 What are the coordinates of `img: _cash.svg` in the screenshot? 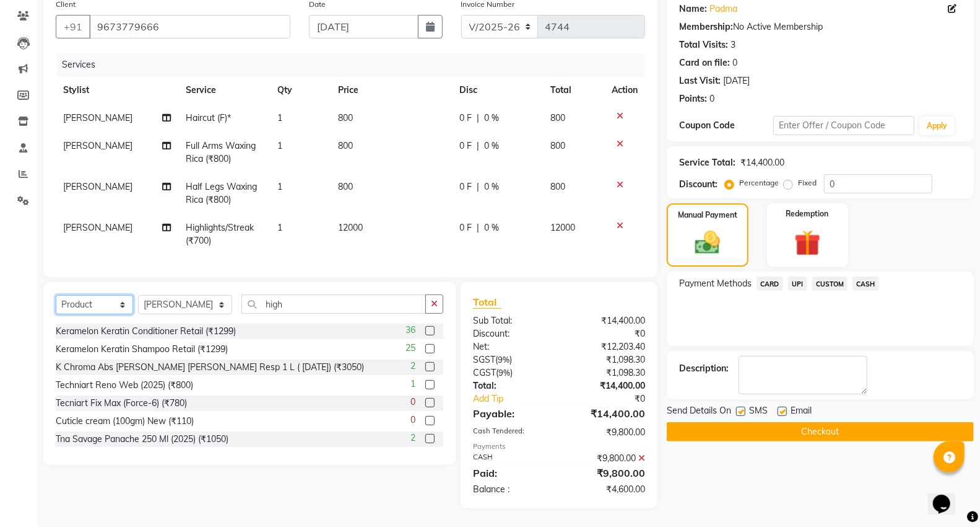 It's located at (708, 242).